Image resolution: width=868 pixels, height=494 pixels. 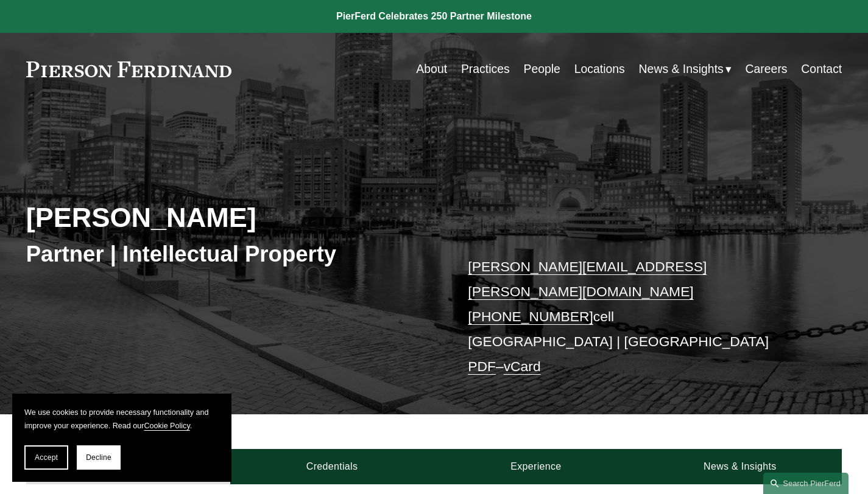 I want to click on a: Practices, so click(x=485, y=68).